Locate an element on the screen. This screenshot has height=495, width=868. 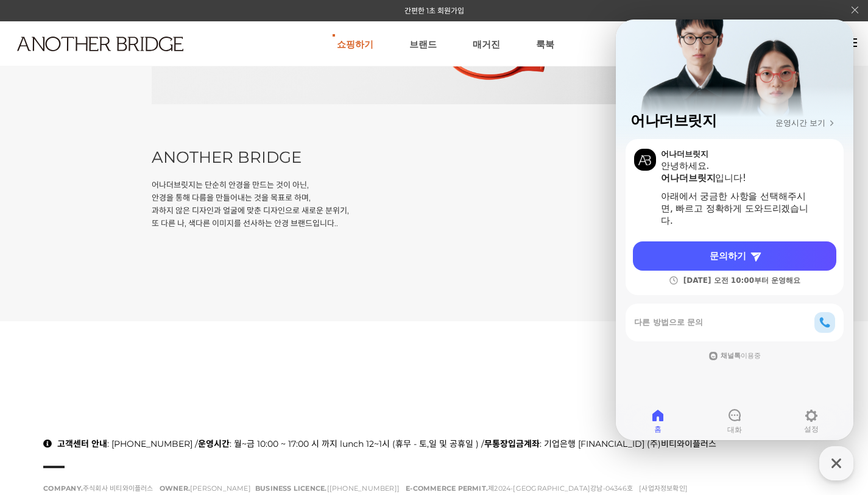
span: 문의하기 is located at coordinates (112, 236).